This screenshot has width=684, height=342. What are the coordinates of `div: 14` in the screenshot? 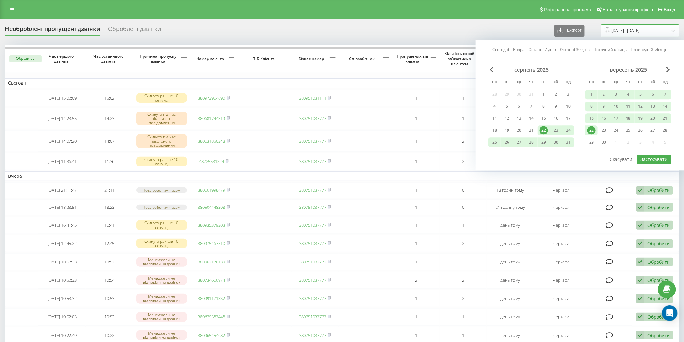 It's located at (531, 118).